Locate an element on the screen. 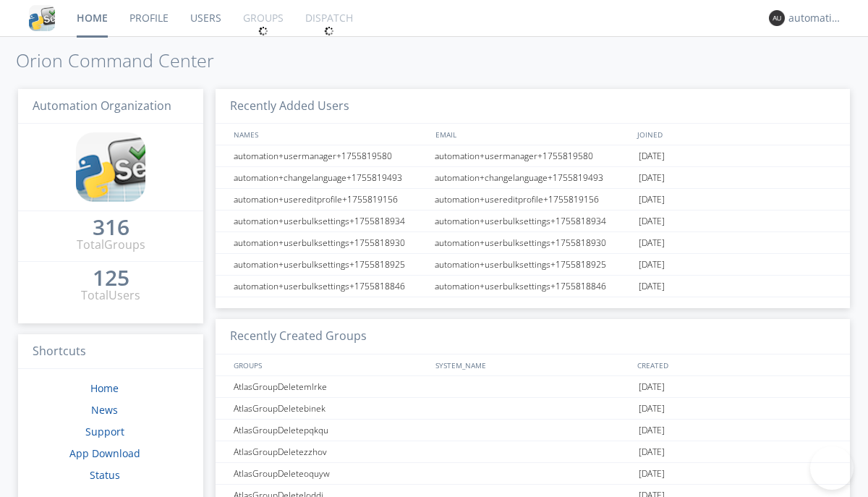  div: AtlasGroupDeletezzhov is located at coordinates (330, 452).